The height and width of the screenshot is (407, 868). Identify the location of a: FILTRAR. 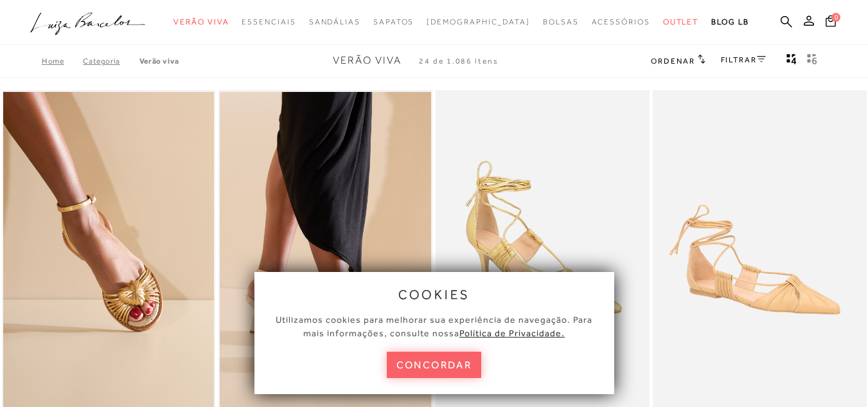
(744, 59).